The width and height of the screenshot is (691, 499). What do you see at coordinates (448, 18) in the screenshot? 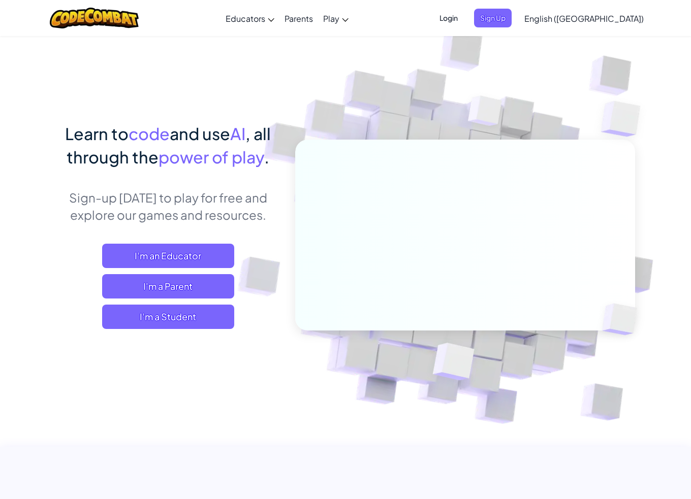
I see `button: Login` at bounding box center [448, 18].